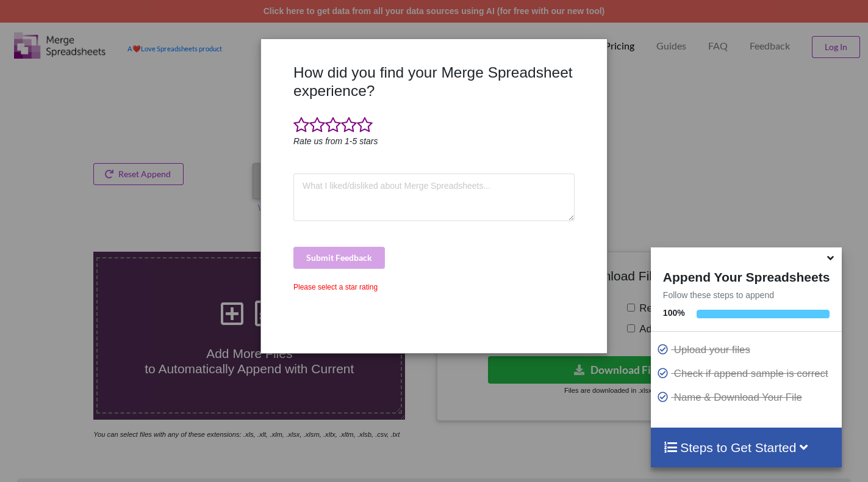 The image size is (868, 482). What do you see at coordinates (336, 141) in the screenshot?
I see `i: Rate us from 1-5 stars` at bounding box center [336, 141].